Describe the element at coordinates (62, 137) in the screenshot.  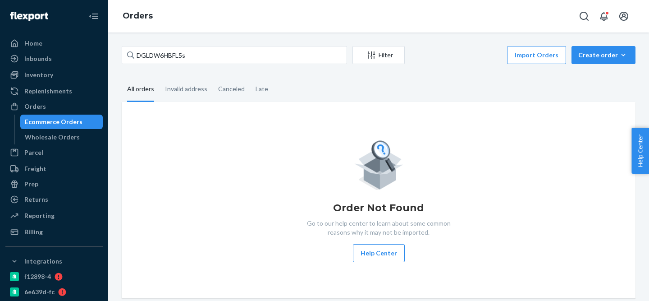
I see `a: Wholesale Orders` at that location.